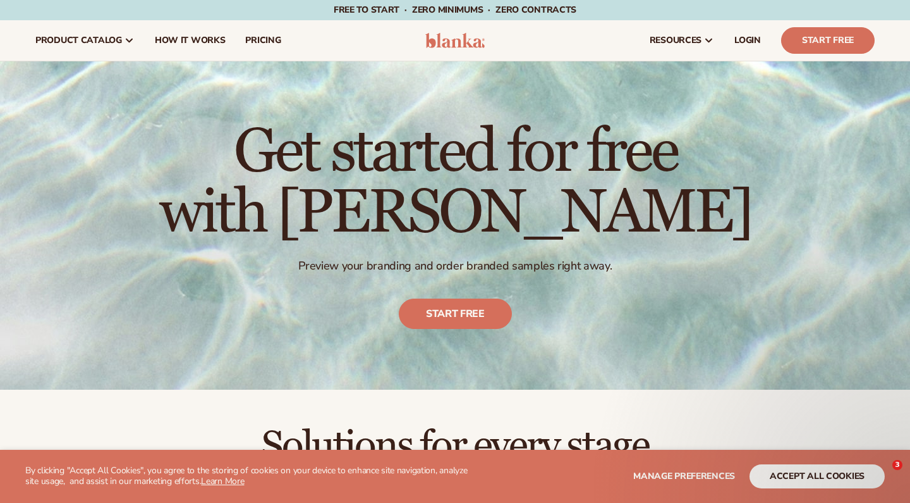 This screenshot has height=503, width=910. What do you see at coordinates (250, 476) in the screenshot?
I see `p: By clicking "Accept All Cookies", you agree to the storing of cookies on your device to enhance s...` at bounding box center [250, 476].